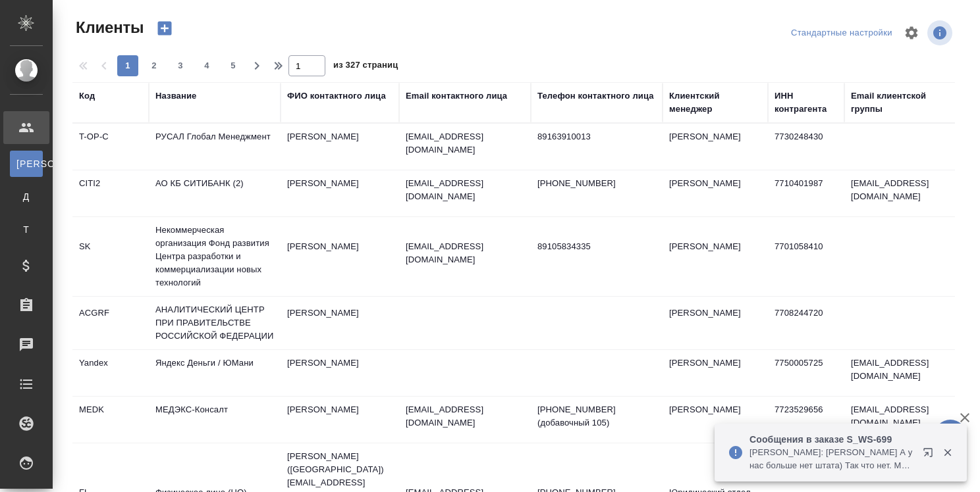 This screenshot has width=980, height=492. Describe the element at coordinates (842, 33) in the screenshot. I see `div: split button` at that location.